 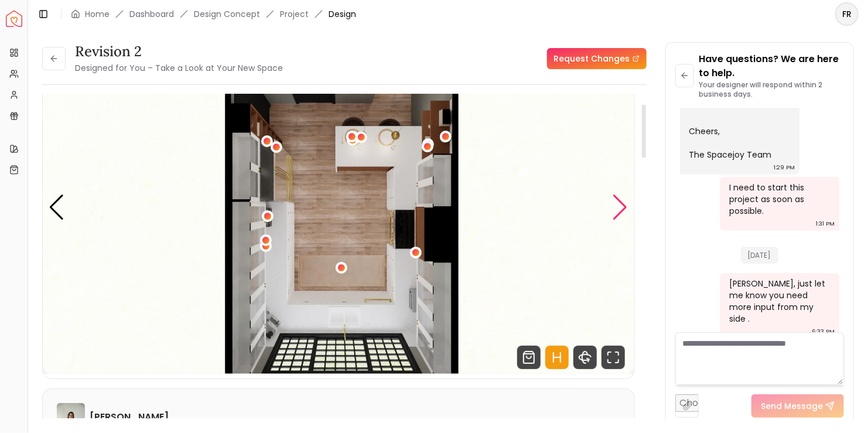 What do you see at coordinates (342, 14) in the screenshot?
I see `span: Design` at bounding box center [342, 14].